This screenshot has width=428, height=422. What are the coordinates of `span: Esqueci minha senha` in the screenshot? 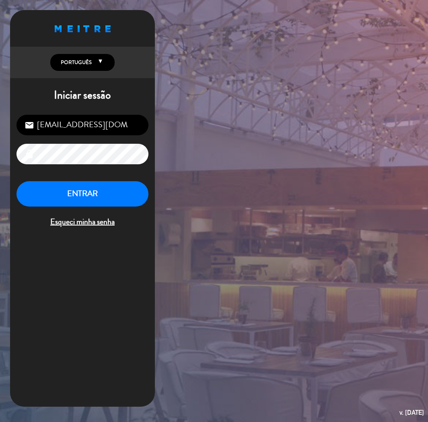 It's located at (82, 222).